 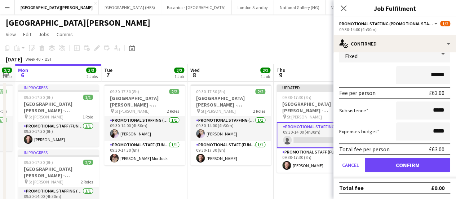 I want to click on span: View, so click(x=11, y=34).